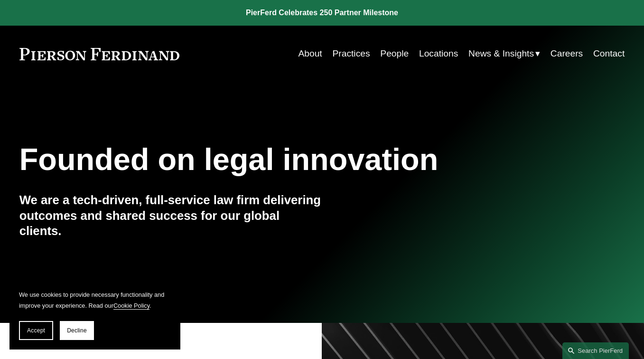  What do you see at coordinates (77, 330) in the screenshot?
I see `span: Decline` at bounding box center [77, 330].